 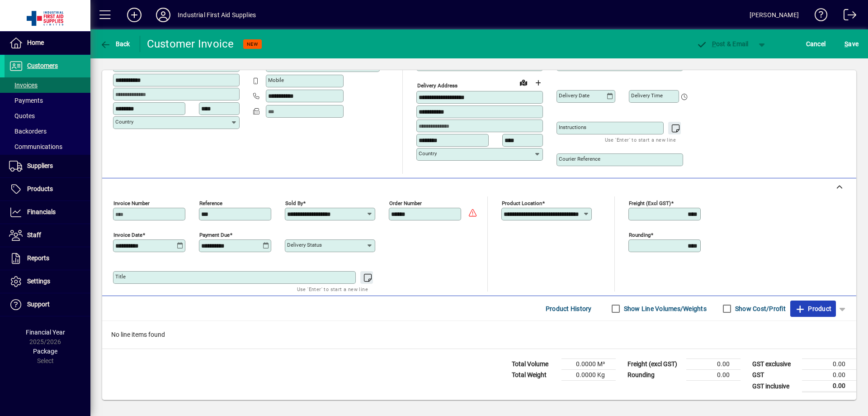 What do you see at coordinates (132, 203) in the screenshot?
I see `mat-label: Invoice number` at bounding box center [132, 203].